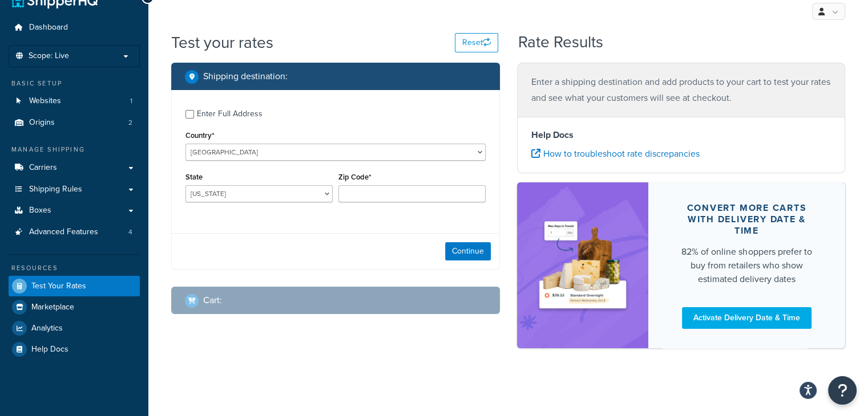 The image size is (868, 416). I want to click on li: Origins, so click(74, 122).